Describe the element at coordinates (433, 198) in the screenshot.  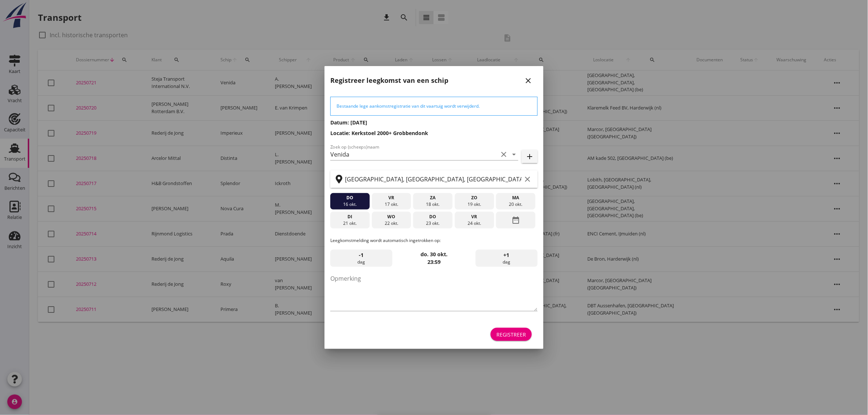
I see `div: za` at that location.